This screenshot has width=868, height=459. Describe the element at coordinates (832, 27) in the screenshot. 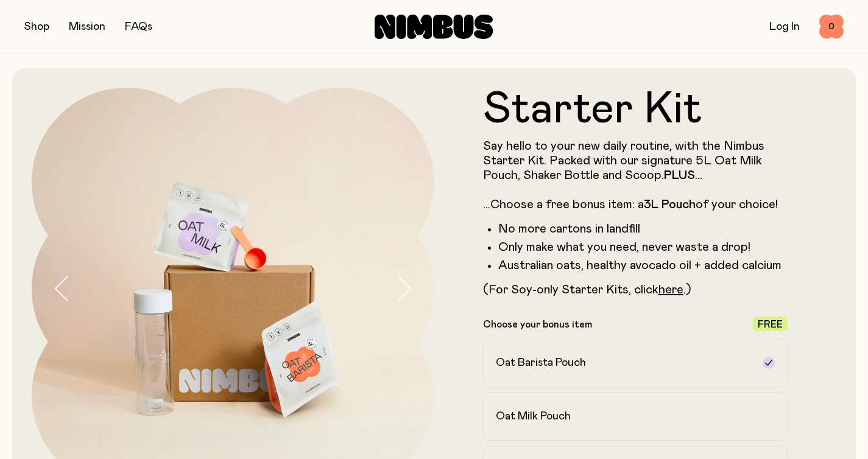

I see `span: 0` at that location.